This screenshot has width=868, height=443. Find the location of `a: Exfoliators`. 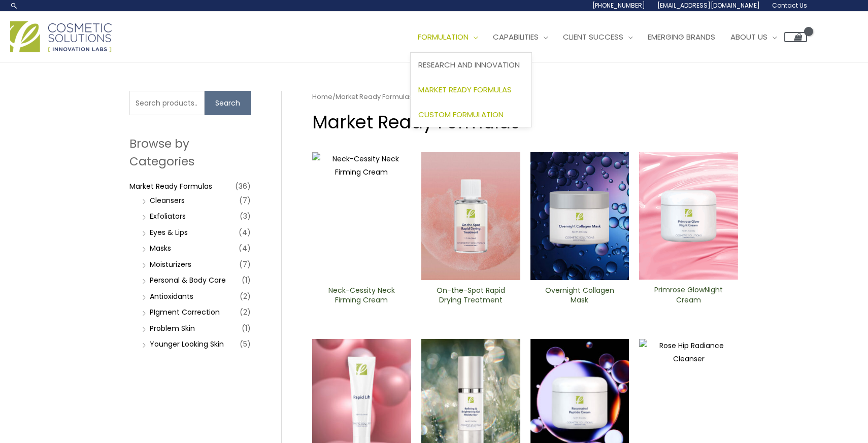

a: Exfoliators is located at coordinates (168, 216).